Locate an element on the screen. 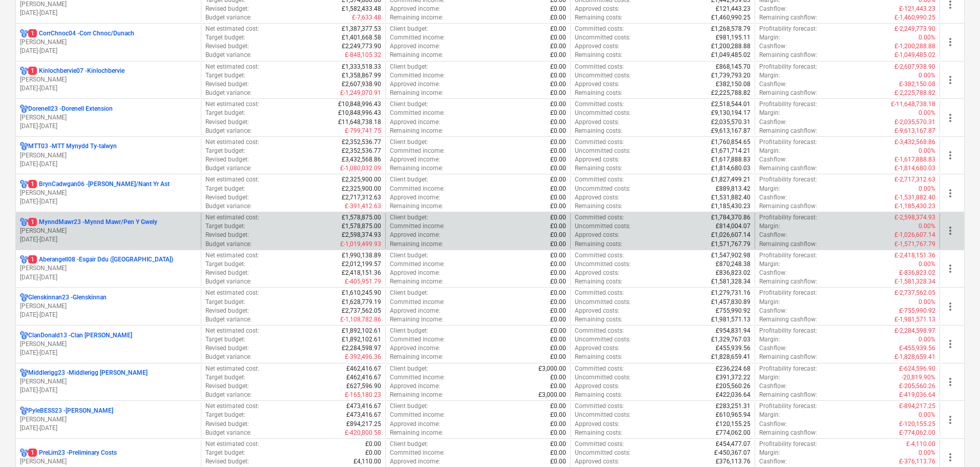  p: Client budget : is located at coordinates (409, 217).